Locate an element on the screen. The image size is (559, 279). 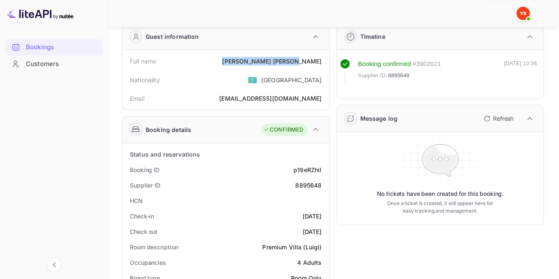
div: Check out is located at coordinates (144, 231).